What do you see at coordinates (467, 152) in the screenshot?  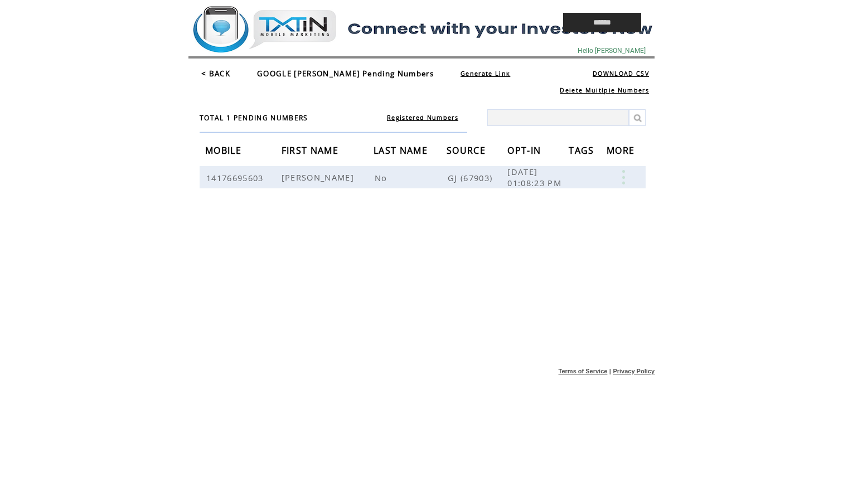 I see `span: SOURCE` at bounding box center [467, 152].